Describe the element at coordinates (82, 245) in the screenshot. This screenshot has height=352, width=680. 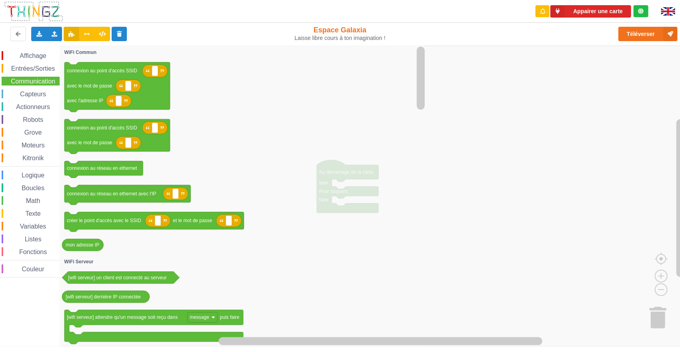
I see `text: mon adresse IP` at that location.